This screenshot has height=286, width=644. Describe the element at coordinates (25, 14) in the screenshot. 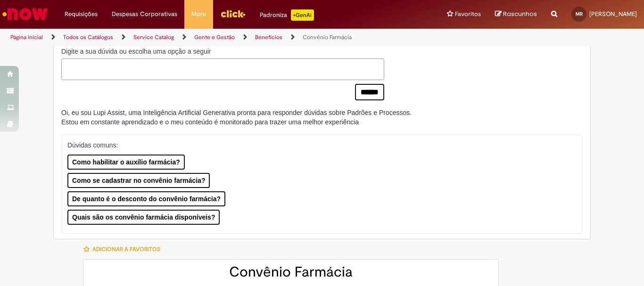

I see `img: ServiceNow` at that location.